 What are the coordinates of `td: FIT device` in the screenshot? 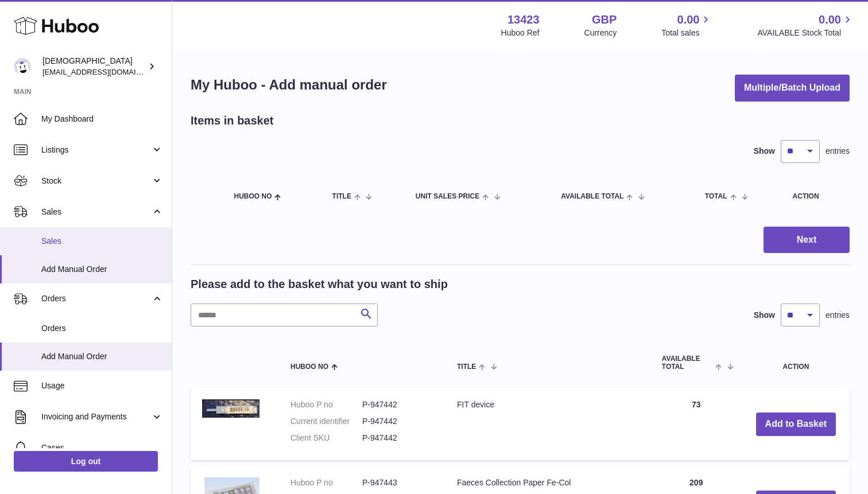 It's located at (548, 424).